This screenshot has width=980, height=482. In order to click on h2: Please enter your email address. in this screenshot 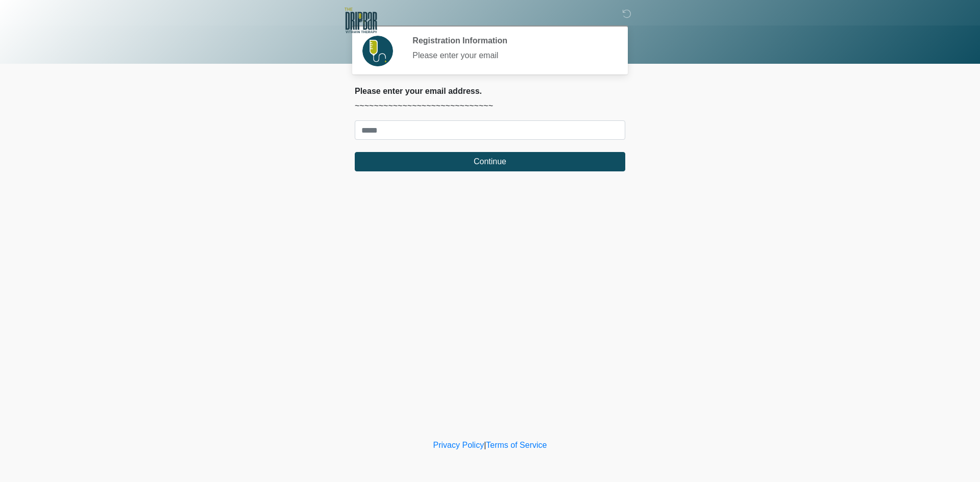, I will do `click(490, 91)`.